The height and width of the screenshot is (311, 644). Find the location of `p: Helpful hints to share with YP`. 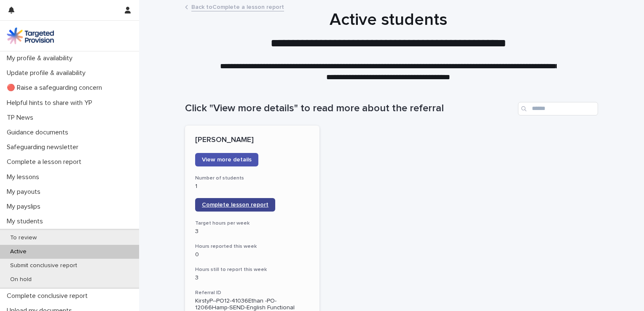

p: Helpful hints to share with YP is located at coordinates (51, 102).